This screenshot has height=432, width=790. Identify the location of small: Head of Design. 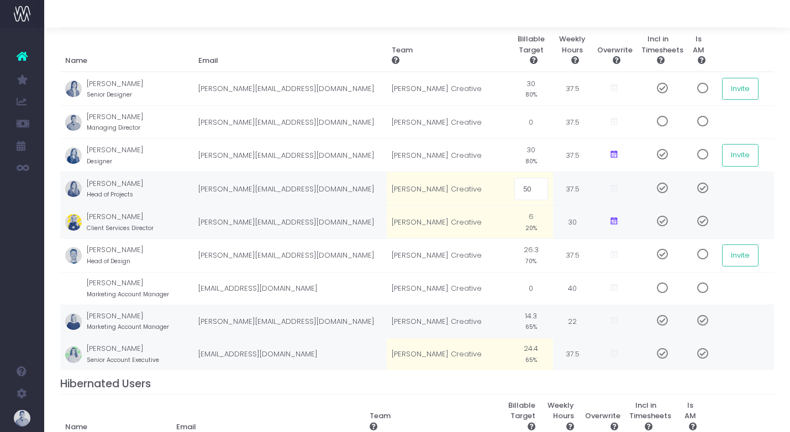
(108, 261).